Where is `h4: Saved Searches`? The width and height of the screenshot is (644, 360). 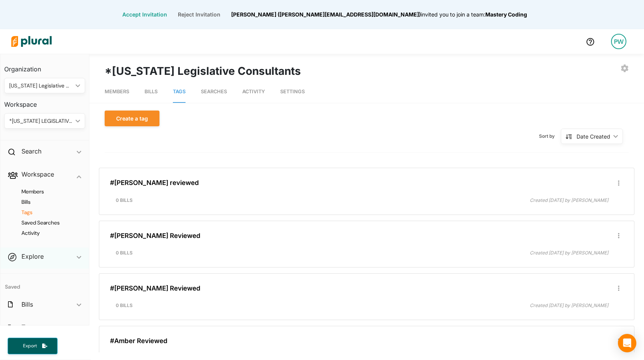 h4: Saved Searches is located at coordinates (46, 222).